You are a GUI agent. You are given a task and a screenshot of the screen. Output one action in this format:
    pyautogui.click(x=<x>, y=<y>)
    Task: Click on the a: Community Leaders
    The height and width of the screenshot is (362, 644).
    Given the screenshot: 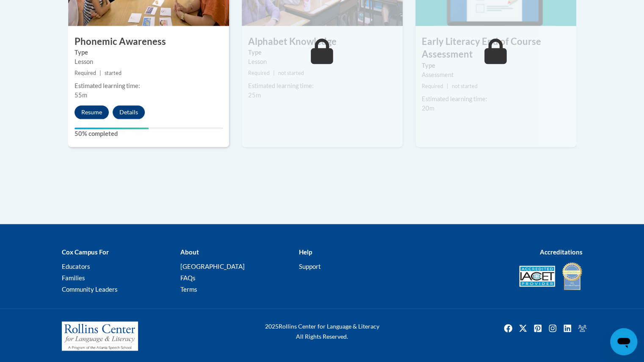 What is the action you would take?
    pyautogui.click(x=90, y=289)
    